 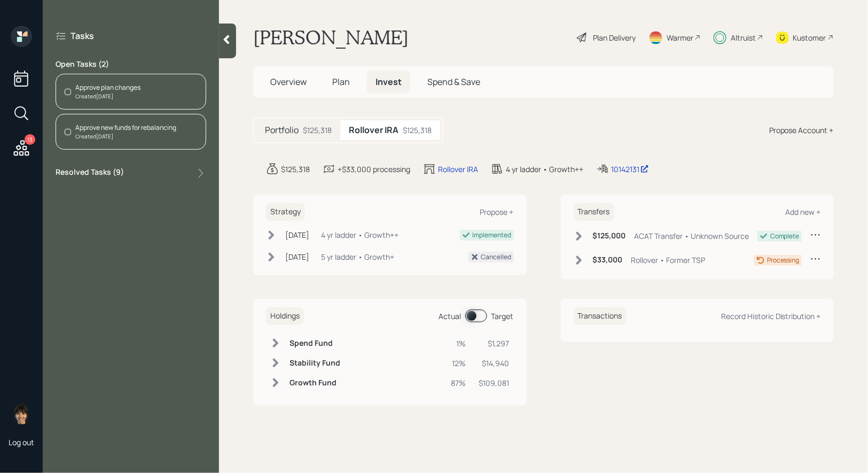 What do you see at coordinates (502, 316) in the screenshot?
I see `div: Target` at bounding box center [502, 316].